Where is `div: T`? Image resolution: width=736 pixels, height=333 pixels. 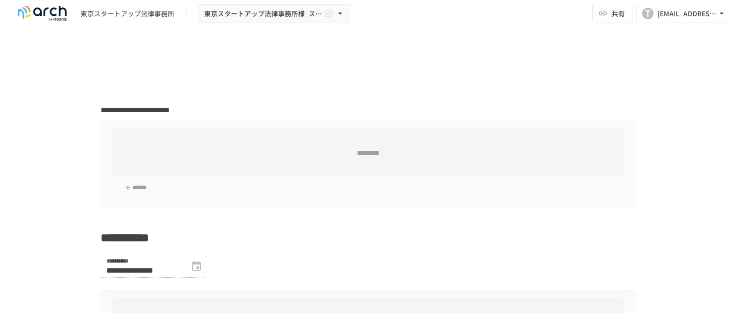
div: T is located at coordinates (648, 13).